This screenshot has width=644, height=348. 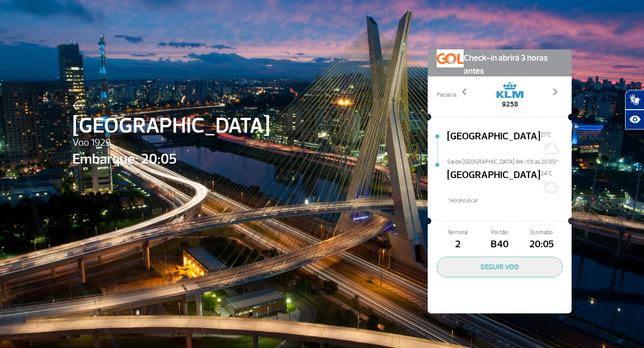 I want to click on span: 24°C, so click(x=547, y=174).